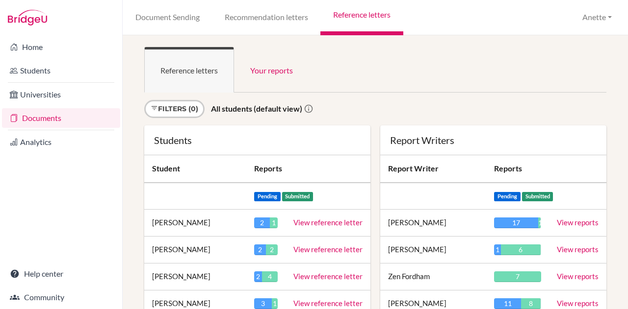 This screenshot has width=628, height=309. What do you see at coordinates (189, 70) in the screenshot?
I see `a: Reference letters` at bounding box center [189, 70].